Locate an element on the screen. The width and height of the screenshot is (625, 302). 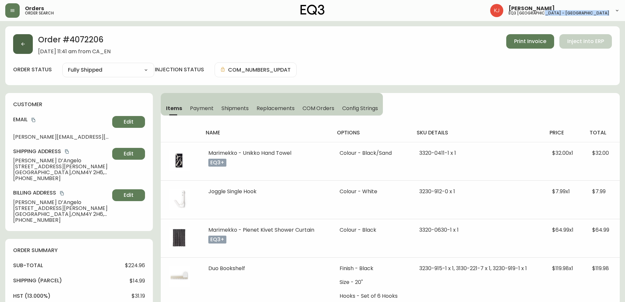
span: 3230-915-1 x 1, 3130-221-7 x 1, 3230-919-1 x 1 is located at coordinates (473, 268).